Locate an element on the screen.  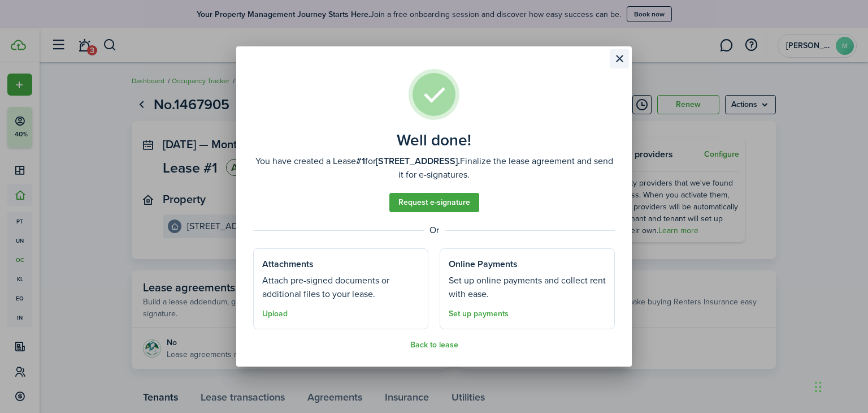
a: Set up payments is located at coordinates (478, 314).